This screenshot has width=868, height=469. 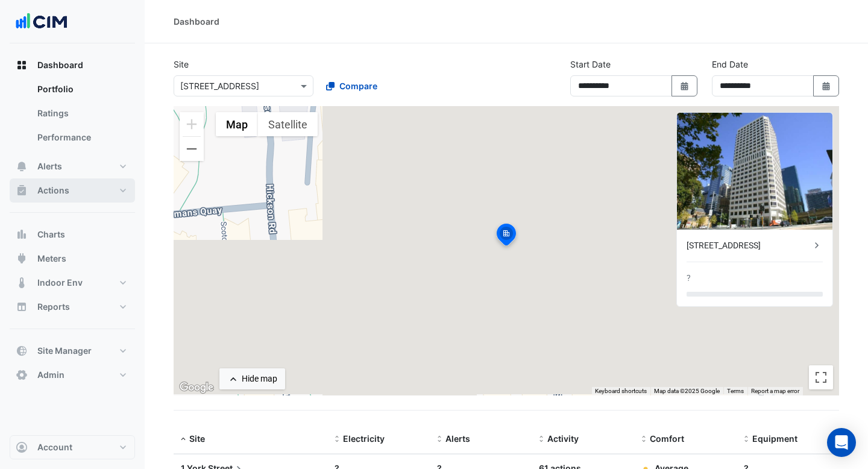 I want to click on label: End Date, so click(x=730, y=64).